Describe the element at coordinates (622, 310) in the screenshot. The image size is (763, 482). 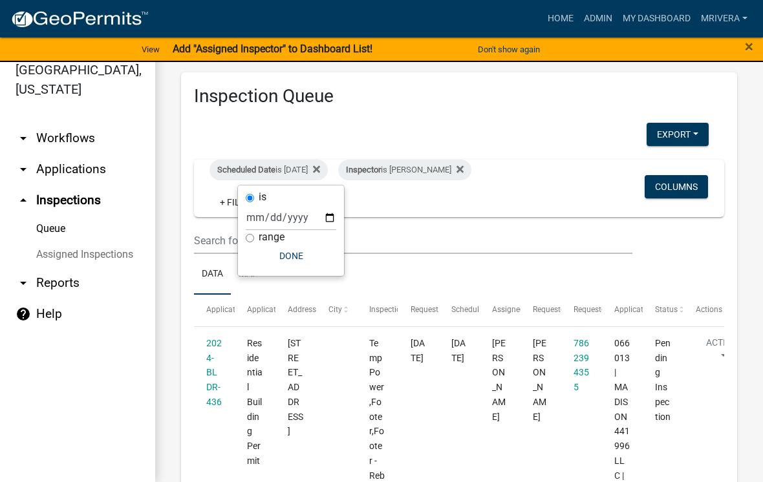
I see `datatable-header-cell: Application Description` at that location.